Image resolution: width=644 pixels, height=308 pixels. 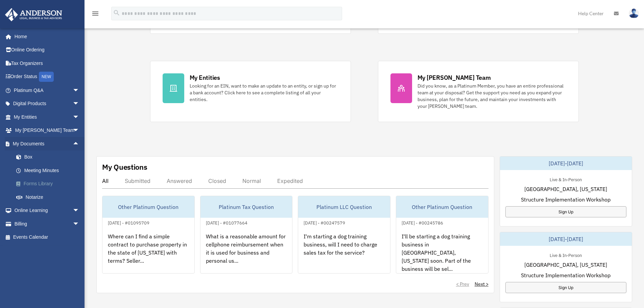 I want to click on a: Platinum Q&Aarrow_drop_down, so click(x=47, y=90).